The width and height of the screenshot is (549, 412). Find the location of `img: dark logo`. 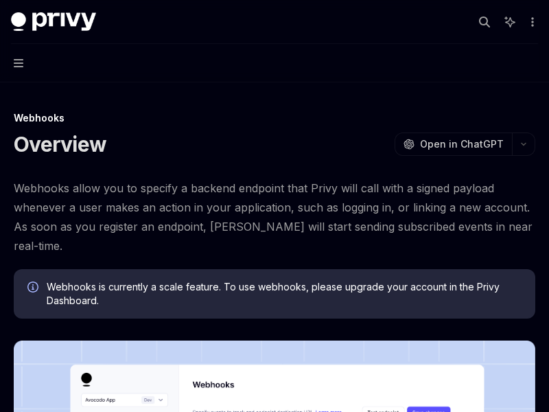

img: dark logo is located at coordinates (54, 22).